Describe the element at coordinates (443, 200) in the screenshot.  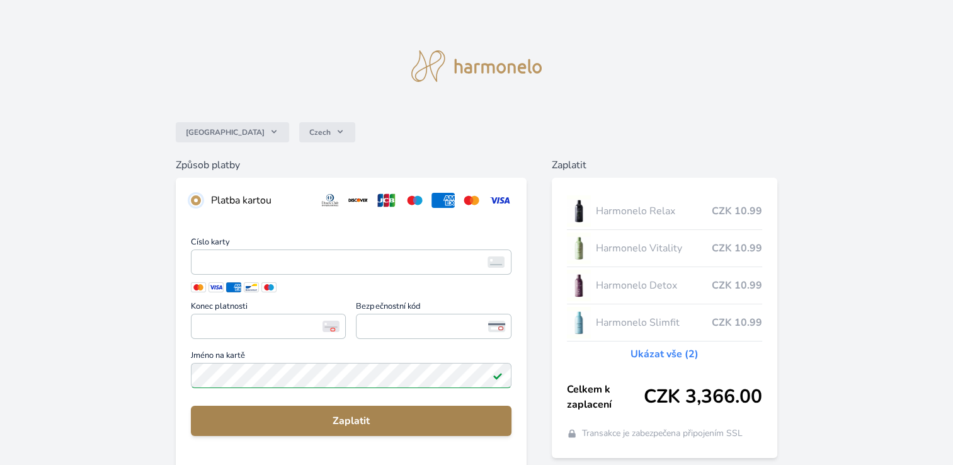
I see `img: amex.svg` at that location.